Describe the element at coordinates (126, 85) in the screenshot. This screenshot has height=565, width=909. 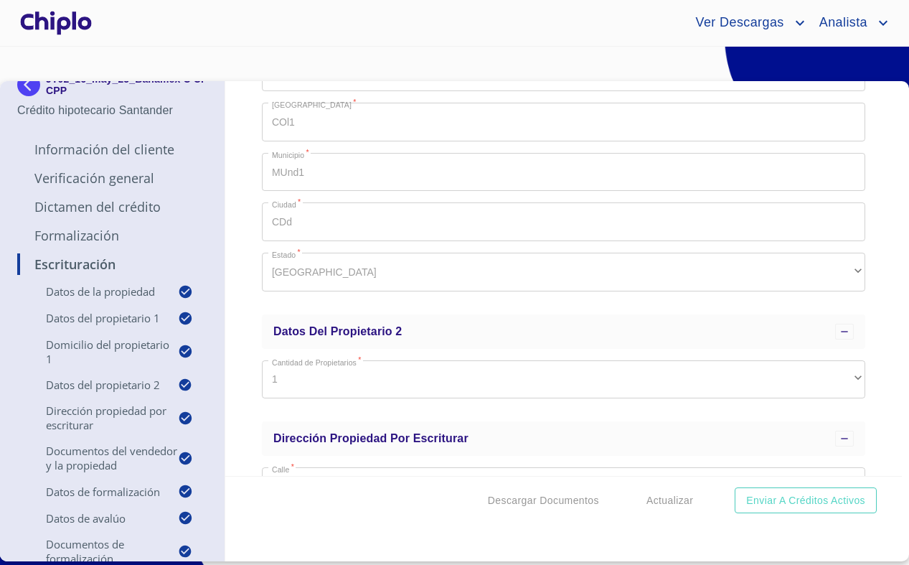
I see `p: JT02_16_may_25_Banamex C CP CPP` at that location.